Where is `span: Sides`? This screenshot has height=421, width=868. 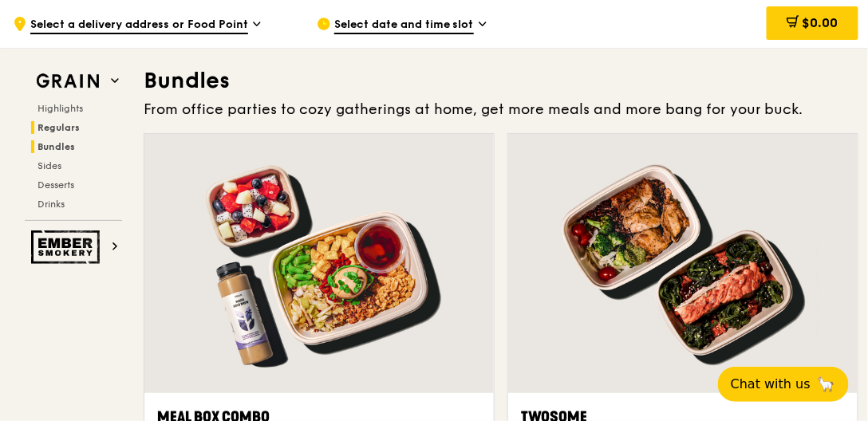
span: Sides is located at coordinates (49, 166).